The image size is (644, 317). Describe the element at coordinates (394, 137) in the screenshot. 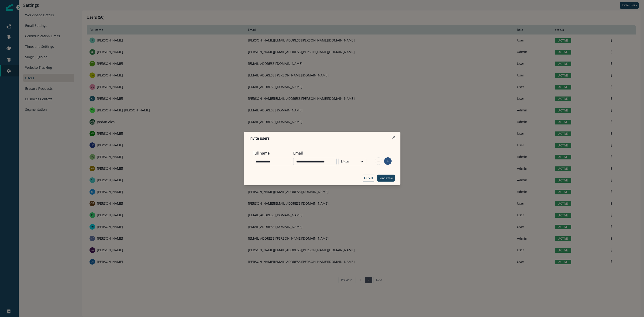

I see `button: Close` at that location.